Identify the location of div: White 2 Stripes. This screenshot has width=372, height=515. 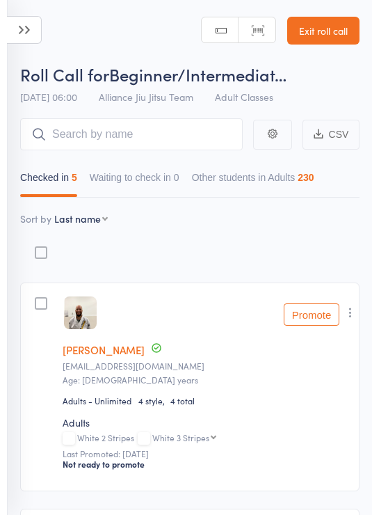
(206, 439).